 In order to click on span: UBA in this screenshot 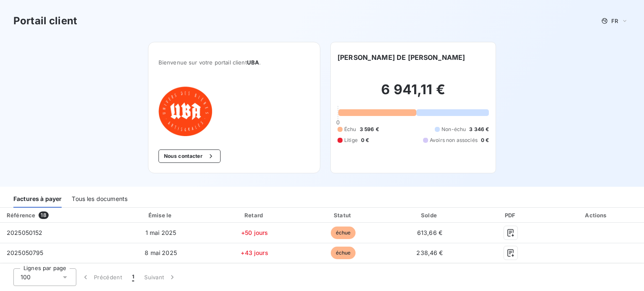, I will do `click(253, 63)`.